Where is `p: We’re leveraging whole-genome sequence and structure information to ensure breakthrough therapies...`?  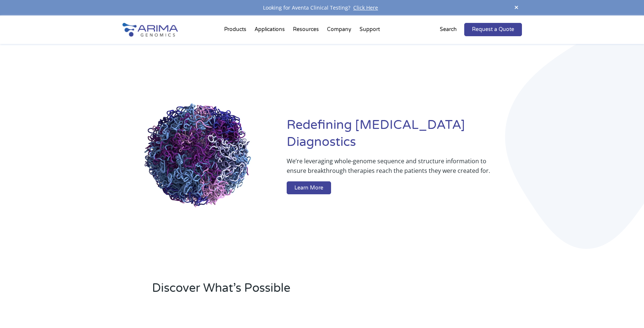 p: We’re leveraging whole-genome sequence and structure information to ensure breakthrough therapies... is located at coordinates (389, 169).